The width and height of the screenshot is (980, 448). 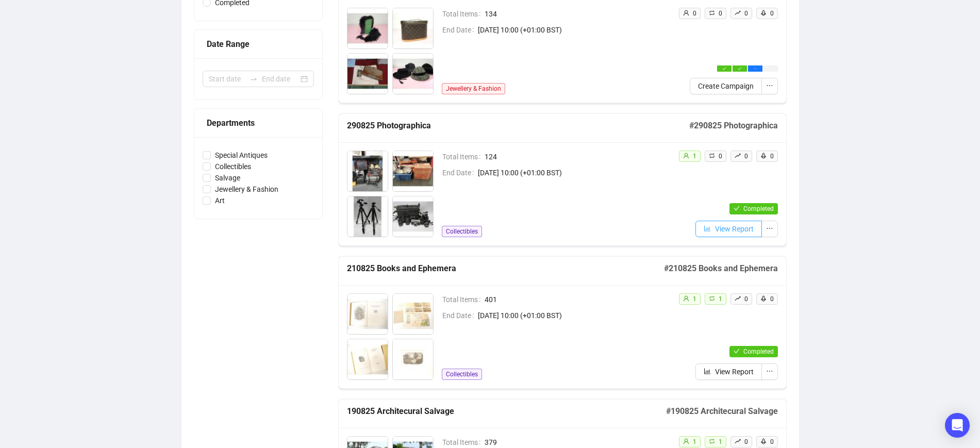 I want to click on img: 6001_1.jpg, so click(x=368, y=28).